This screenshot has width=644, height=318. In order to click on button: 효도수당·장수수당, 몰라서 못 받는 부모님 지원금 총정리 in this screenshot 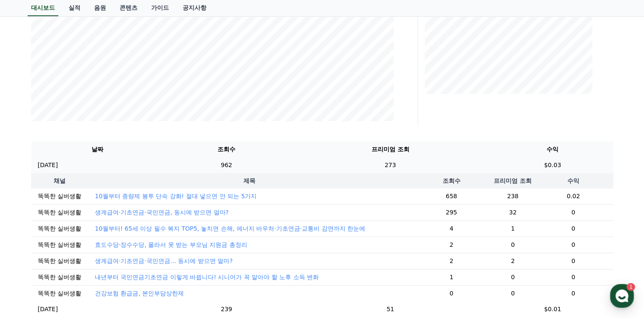, I will do `click(172, 245)`.